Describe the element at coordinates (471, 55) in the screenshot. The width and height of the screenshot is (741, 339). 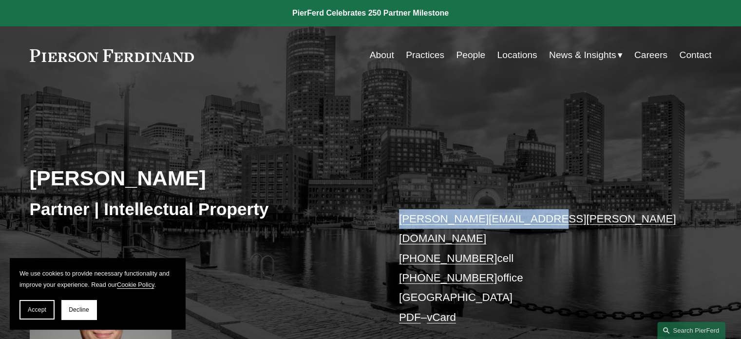
I see `a: People` at that location.